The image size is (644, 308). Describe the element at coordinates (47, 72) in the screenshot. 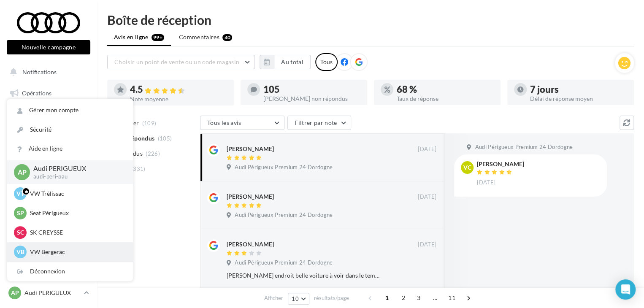

I see `button: Notifications` at that location.